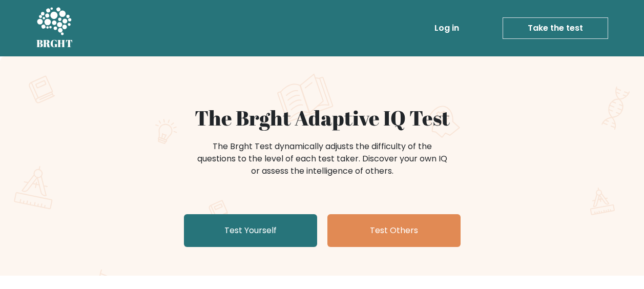  Describe the element at coordinates (55, 44) in the screenshot. I see `h5: BRGHT` at that location.